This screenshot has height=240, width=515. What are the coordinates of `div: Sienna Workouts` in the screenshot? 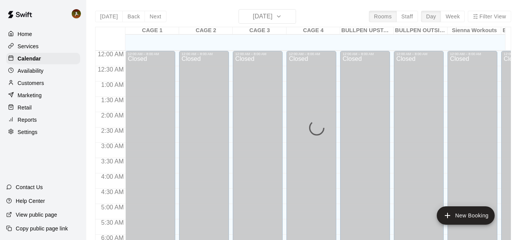 It's located at (474, 31).